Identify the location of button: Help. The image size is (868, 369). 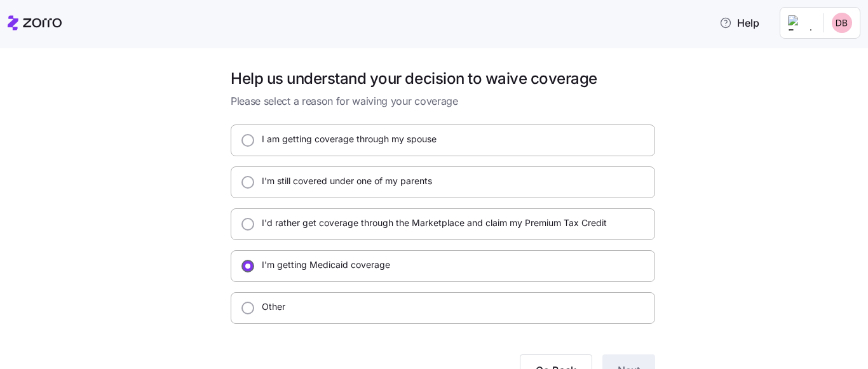
(739, 22).